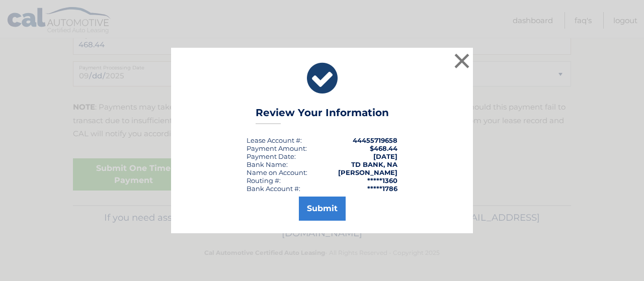 This screenshot has width=644, height=281. What do you see at coordinates (275, 140) in the screenshot?
I see `div: Lease Account #:` at bounding box center [275, 140].